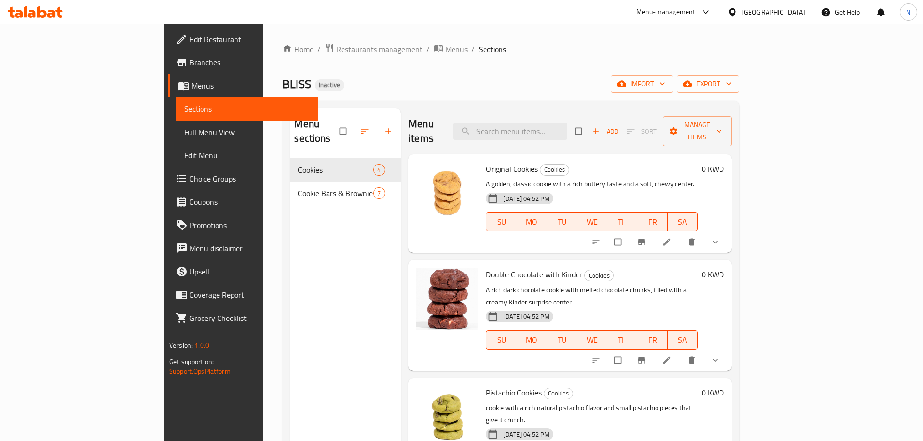 Image resolution: width=923 pixels, height=441 pixels. What do you see at coordinates (379, 49) in the screenshot?
I see `span: Restaurants management` at bounding box center [379, 49].